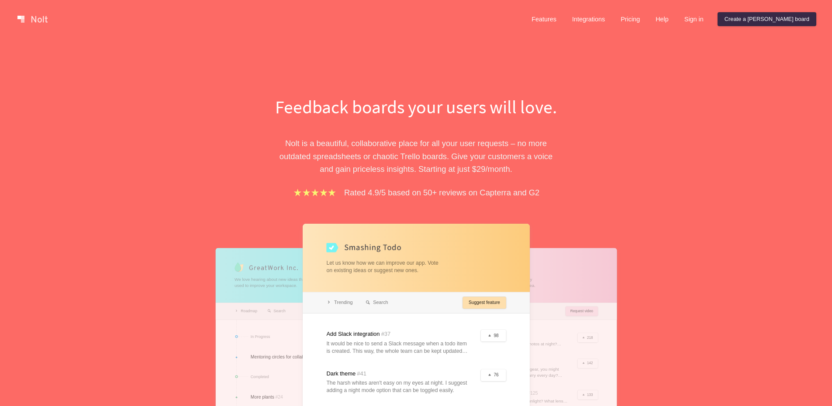 Image resolution: width=832 pixels, height=406 pixels. What do you see at coordinates (662, 19) in the screenshot?
I see `a: Help` at bounding box center [662, 19].